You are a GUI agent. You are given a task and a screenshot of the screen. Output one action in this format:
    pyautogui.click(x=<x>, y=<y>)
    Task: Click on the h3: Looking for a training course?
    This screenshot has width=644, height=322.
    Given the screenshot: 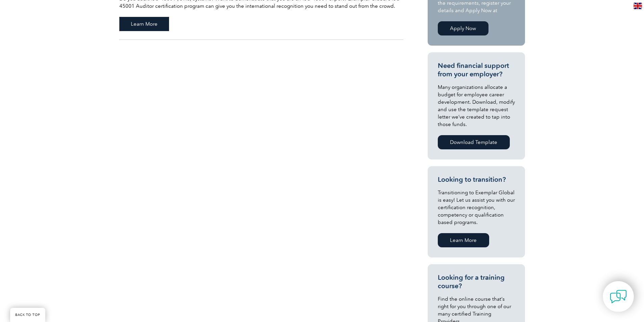 What is the action you would take?
    pyautogui.click(x=476, y=281)
    